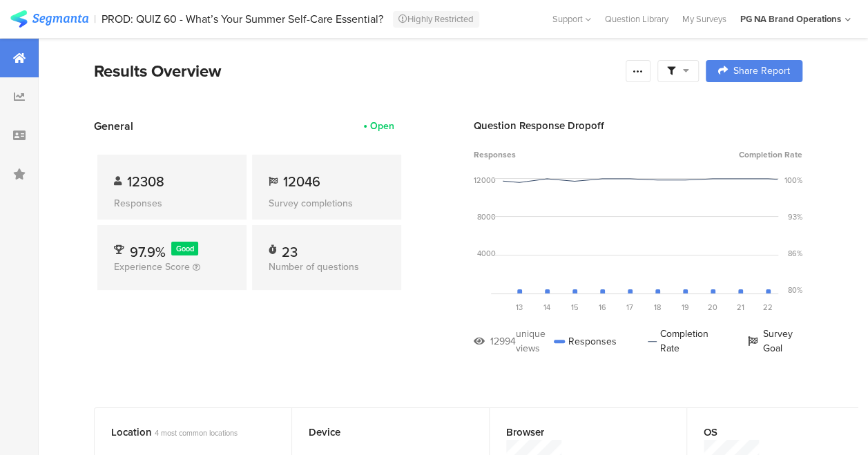 Image resolution: width=868 pixels, height=455 pixels. I want to click on div: Question Response Dropoff, so click(638, 126).